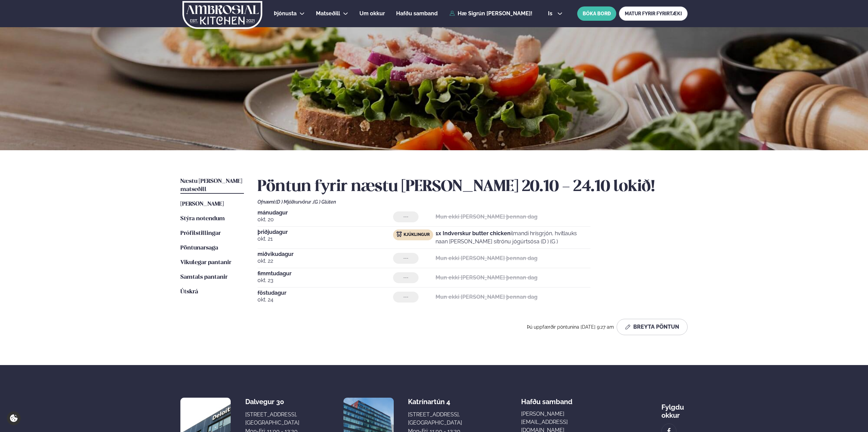 This screenshot has height=432, width=868. I want to click on span: Samtals pantanir, so click(204, 277).